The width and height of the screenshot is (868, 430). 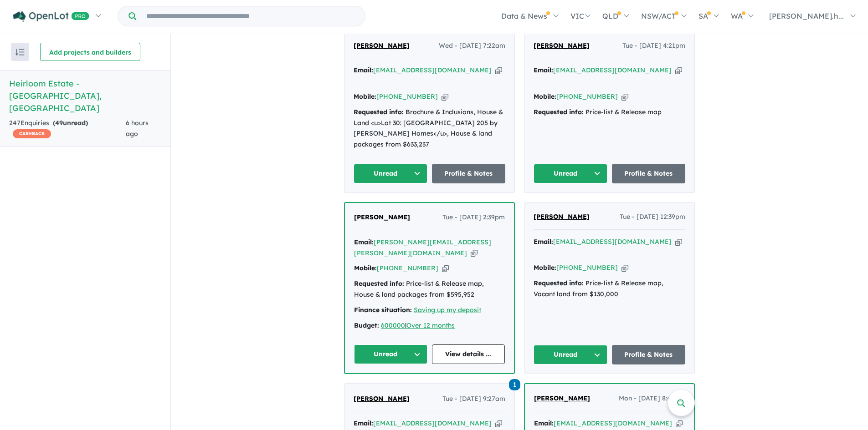 What do you see at coordinates (393, 326) in the screenshot?
I see `a: 600000` at bounding box center [393, 326].